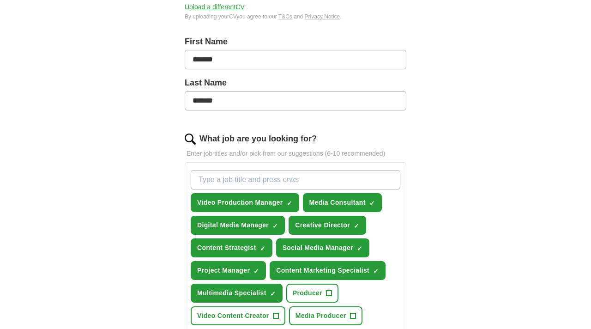 The height and width of the screenshot is (329, 591). What do you see at coordinates (326, 316) in the screenshot?
I see `button: Media Producer` at bounding box center [326, 316].